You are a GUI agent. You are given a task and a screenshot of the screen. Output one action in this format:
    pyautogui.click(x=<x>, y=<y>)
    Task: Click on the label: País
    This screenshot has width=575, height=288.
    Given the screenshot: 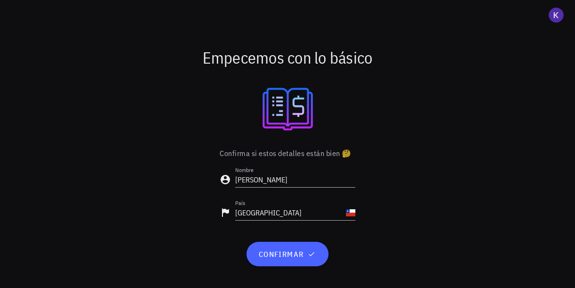 What is the action you would take?
    pyautogui.click(x=240, y=202)
    